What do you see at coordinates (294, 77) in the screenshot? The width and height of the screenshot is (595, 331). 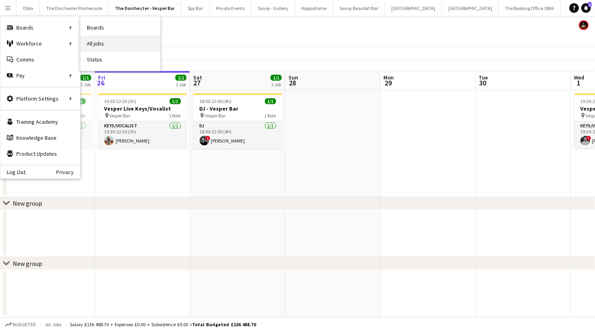 I see `span: Sun` at bounding box center [294, 77].